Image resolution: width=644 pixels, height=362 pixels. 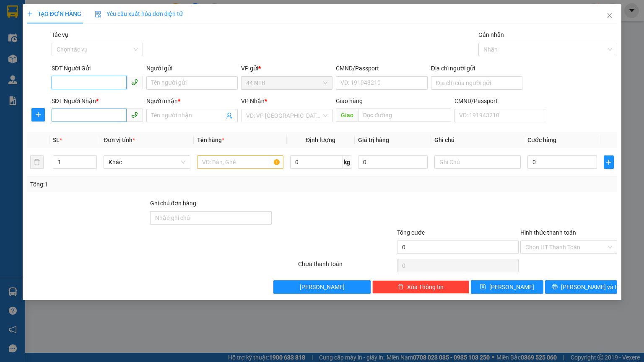 I want to click on span: Định lượng, so click(x=320, y=140).